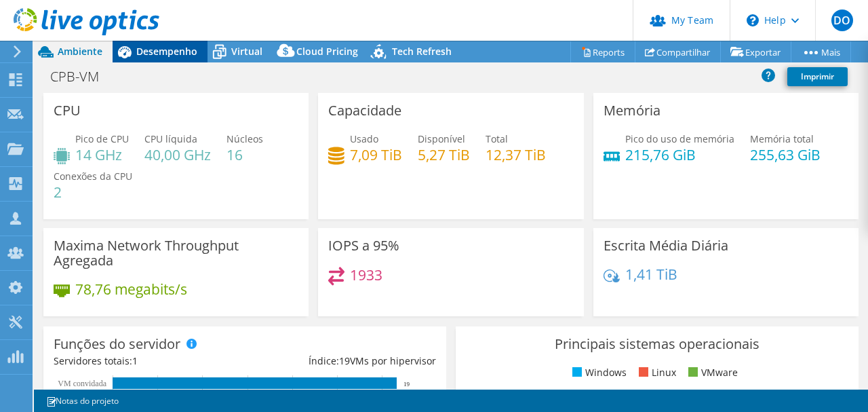 The height and width of the screenshot is (412, 868). What do you see at coordinates (656, 373) in the screenshot?
I see `li: Linux` at bounding box center [656, 373].